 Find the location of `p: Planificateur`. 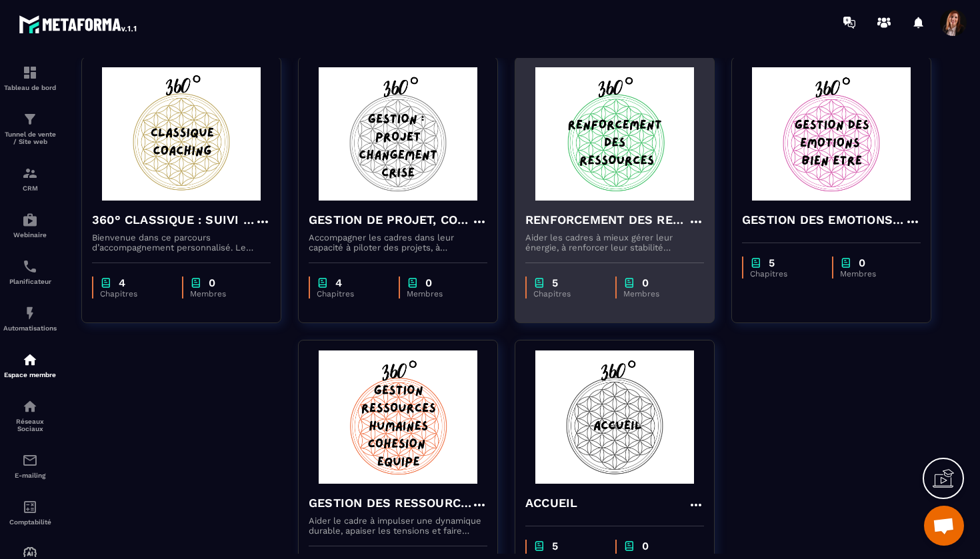

p: Planificateur is located at coordinates (30, 281).